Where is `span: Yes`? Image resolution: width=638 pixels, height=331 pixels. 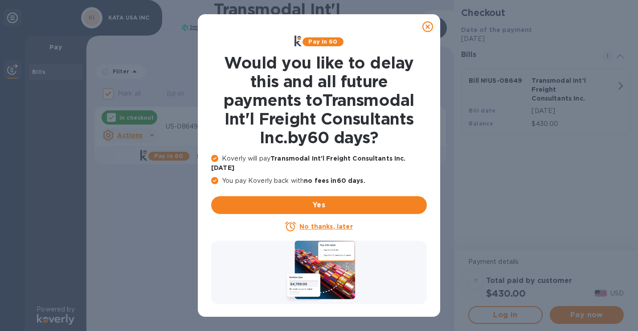
span: Yes is located at coordinates (319, 205).